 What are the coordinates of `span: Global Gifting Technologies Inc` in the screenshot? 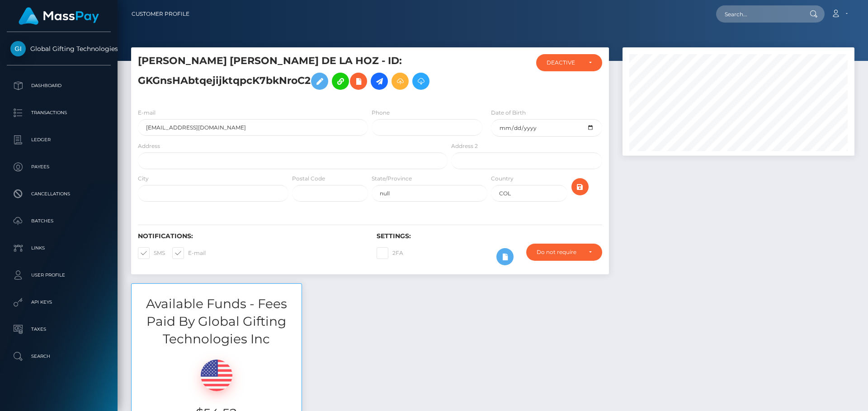 It's located at (59, 49).